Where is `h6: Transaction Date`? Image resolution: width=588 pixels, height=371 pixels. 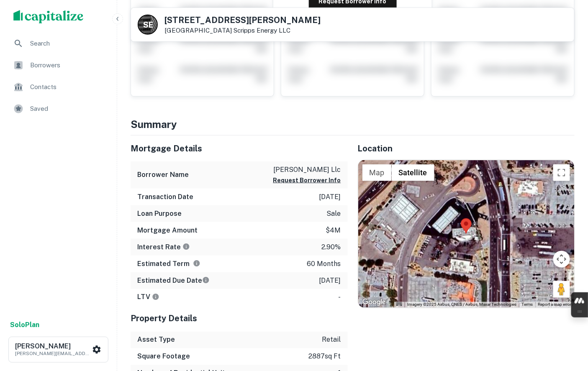 h6: Transaction Date is located at coordinates (165, 197).